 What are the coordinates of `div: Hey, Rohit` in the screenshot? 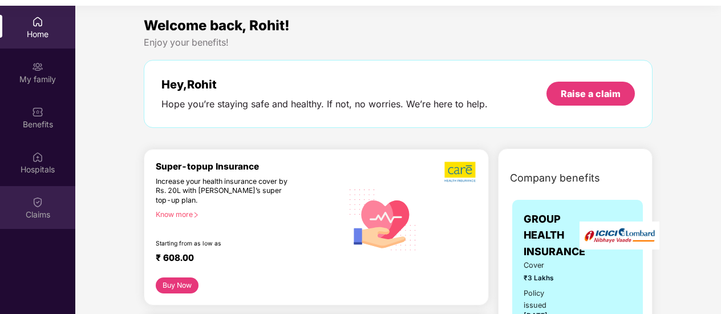 It's located at (324, 84).